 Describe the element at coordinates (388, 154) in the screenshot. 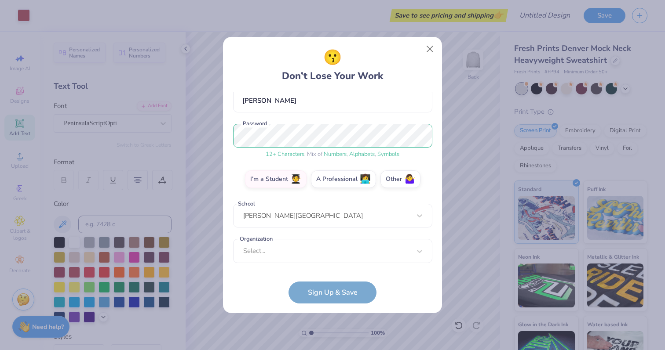

I see `span: Symbols` at that location.